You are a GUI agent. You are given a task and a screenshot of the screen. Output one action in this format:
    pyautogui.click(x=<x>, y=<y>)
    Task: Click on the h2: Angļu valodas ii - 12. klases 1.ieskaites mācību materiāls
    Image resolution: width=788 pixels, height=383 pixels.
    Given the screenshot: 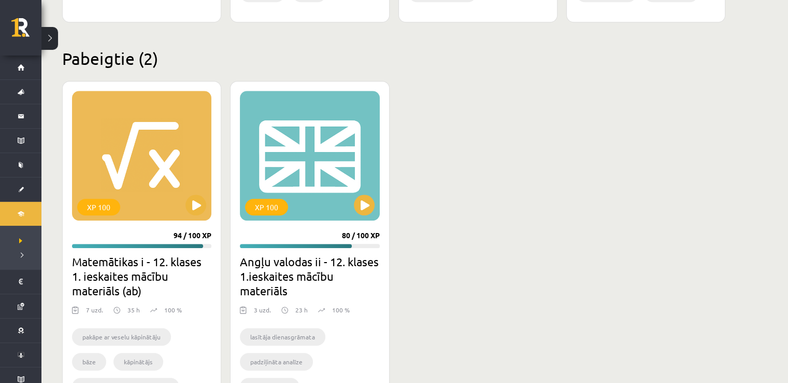 What is the action you would take?
    pyautogui.click(x=309, y=276)
    